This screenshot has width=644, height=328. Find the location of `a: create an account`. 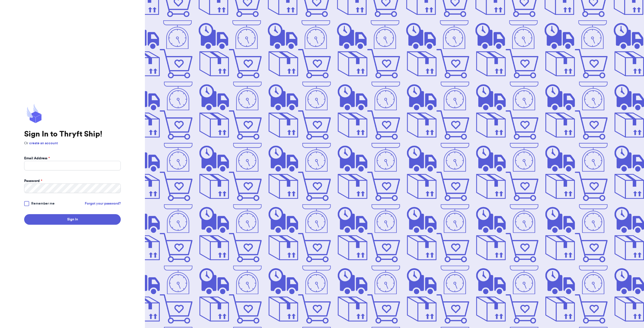

a: create an account is located at coordinates (43, 143).